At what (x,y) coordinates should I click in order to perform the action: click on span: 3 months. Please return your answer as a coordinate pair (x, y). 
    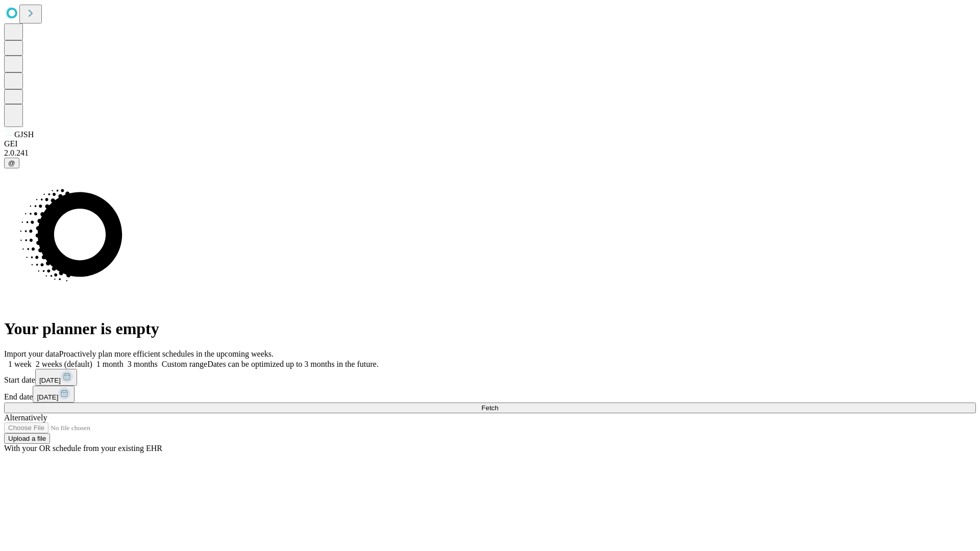
    Looking at the image, I should click on (142, 364).